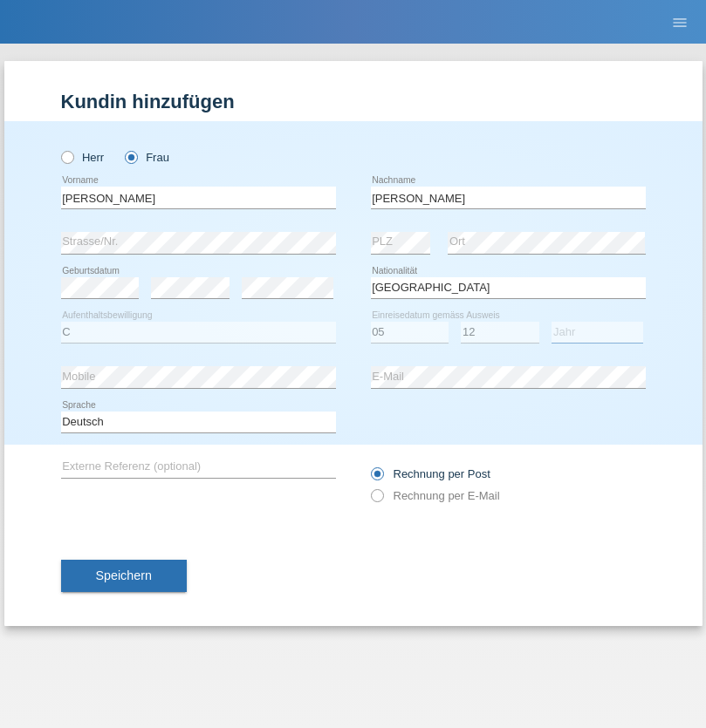 This screenshot has width=706, height=728. Describe the element at coordinates (130, 156) in the screenshot. I see `input: Frau` at that location.